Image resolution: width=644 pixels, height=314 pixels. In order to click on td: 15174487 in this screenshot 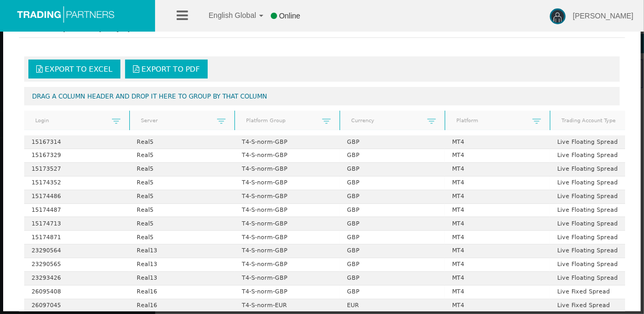, I will do `click(77, 210)`.